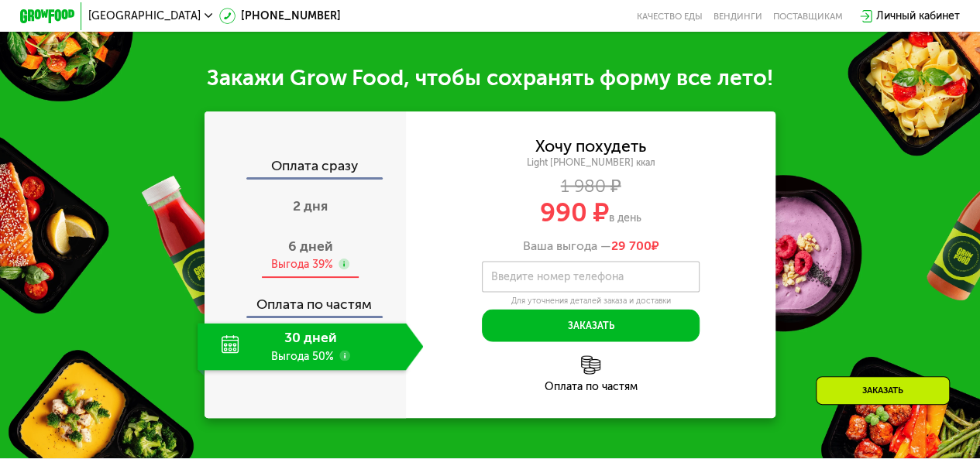 This screenshot has height=459, width=980. I want to click on span: 2 дня, so click(310, 206).